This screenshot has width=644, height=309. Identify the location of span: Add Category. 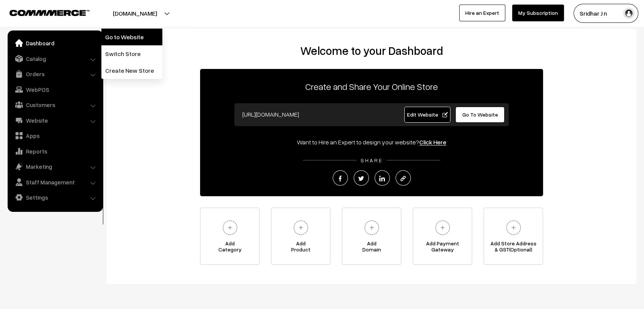
(230, 248).